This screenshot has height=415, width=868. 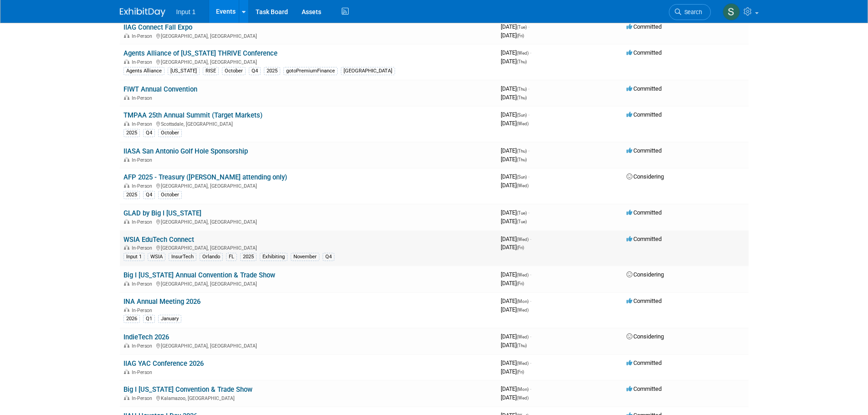 What do you see at coordinates (170, 319) in the screenshot?
I see `div: January` at bounding box center [170, 319].